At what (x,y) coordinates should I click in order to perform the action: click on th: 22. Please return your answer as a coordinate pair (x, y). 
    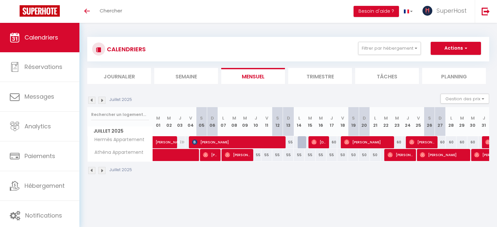
    Looking at the image, I should click on (386, 121).